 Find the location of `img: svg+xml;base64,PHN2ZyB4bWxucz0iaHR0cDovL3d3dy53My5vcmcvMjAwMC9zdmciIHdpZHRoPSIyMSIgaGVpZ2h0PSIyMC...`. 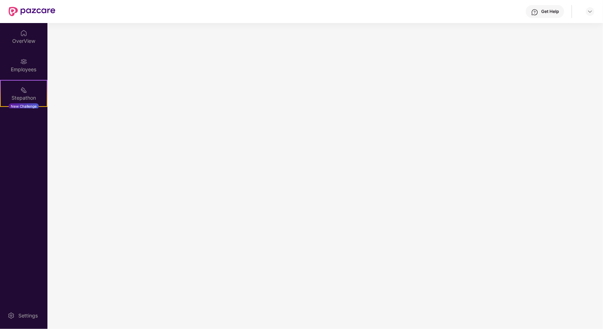

img: svg+xml;base64,PHN2ZyB4bWxucz0iaHR0cDovL3d3dy53My5vcmcvMjAwMC9zdmciIHdpZHRoPSIyMSIgaGVpZ2h0PSIyMC... is located at coordinates (24, 90).